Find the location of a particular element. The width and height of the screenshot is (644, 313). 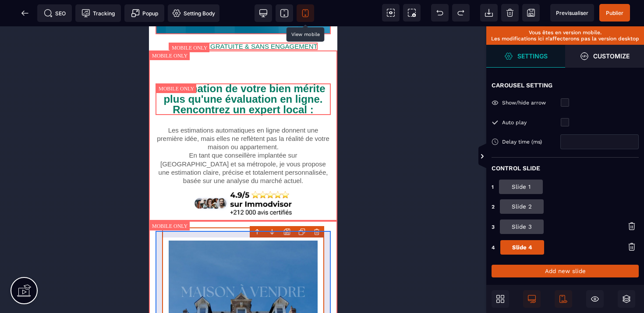

button: Slide 2 is located at coordinates (522, 206).